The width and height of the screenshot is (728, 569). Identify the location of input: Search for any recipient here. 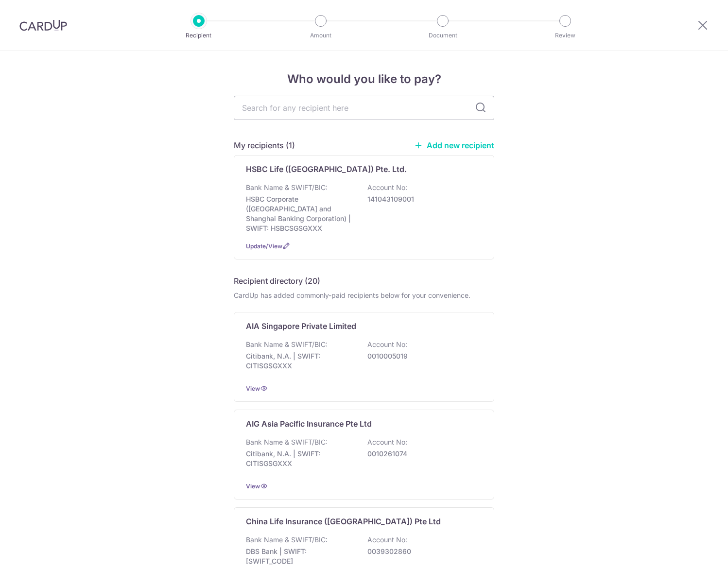
(364, 108).